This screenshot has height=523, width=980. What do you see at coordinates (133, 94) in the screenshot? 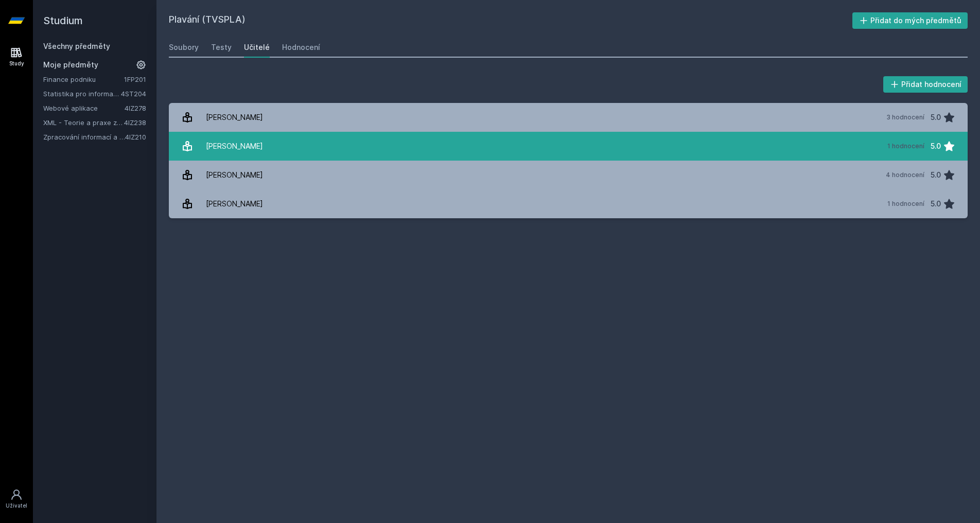
I see `a: 4ST204` at bounding box center [133, 94].